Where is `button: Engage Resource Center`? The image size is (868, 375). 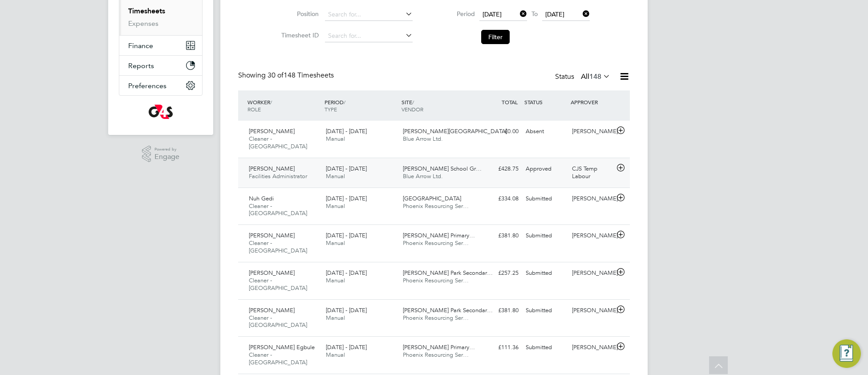 button: Engage Resource Center is located at coordinates (846, 354).